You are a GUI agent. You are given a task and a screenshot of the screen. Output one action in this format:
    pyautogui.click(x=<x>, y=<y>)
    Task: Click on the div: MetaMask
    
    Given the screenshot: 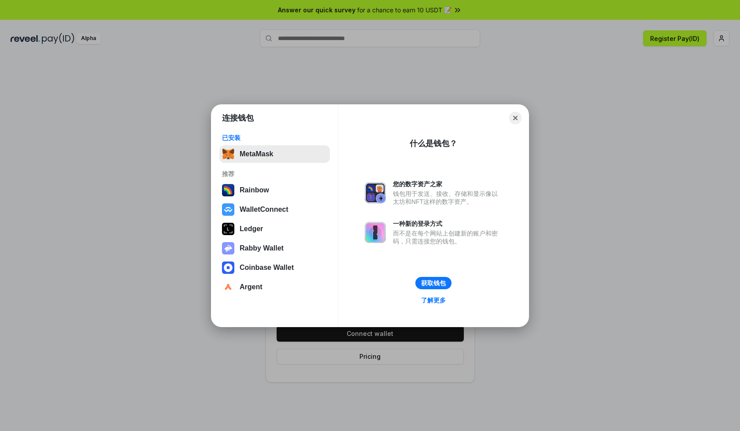 What is the action you would take?
    pyautogui.click(x=256, y=154)
    